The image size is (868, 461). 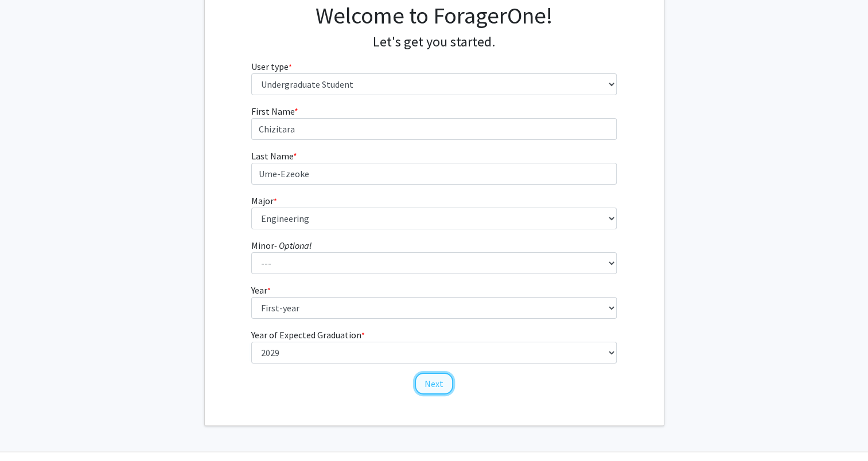 I want to click on button: Next, so click(x=434, y=384).